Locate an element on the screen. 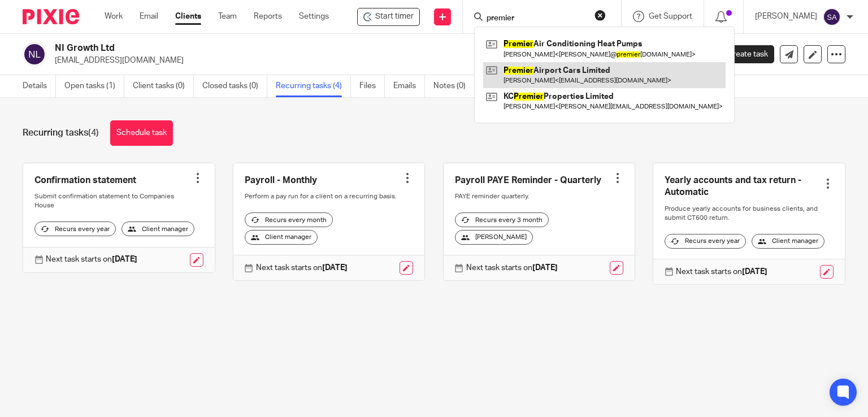 The width and height of the screenshot is (868, 417). div: NI Growth Ltd is located at coordinates (388, 17).